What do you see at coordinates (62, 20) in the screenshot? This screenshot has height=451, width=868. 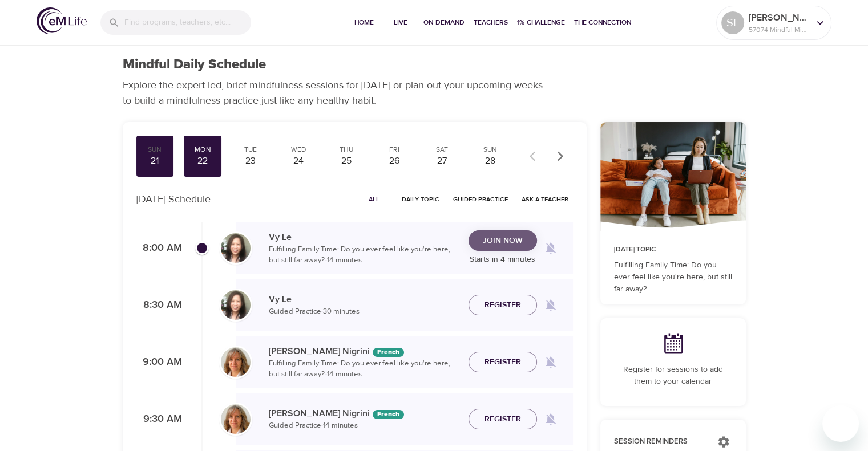 I see `img: logo` at bounding box center [62, 20].